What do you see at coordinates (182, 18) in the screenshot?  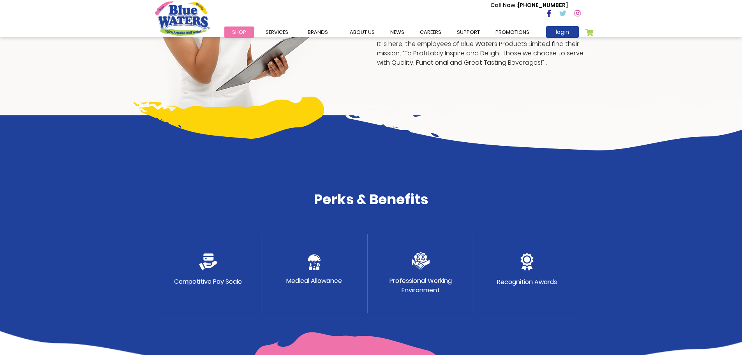 I see `a: store logo` at bounding box center [182, 18].